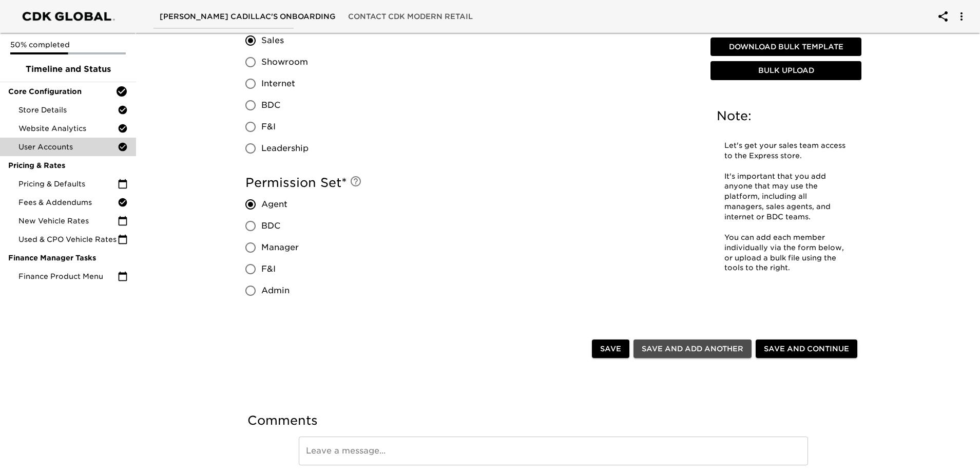 Image resolution: width=980 pixels, height=472 pixels. I want to click on span: Store Details, so click(67, 110).